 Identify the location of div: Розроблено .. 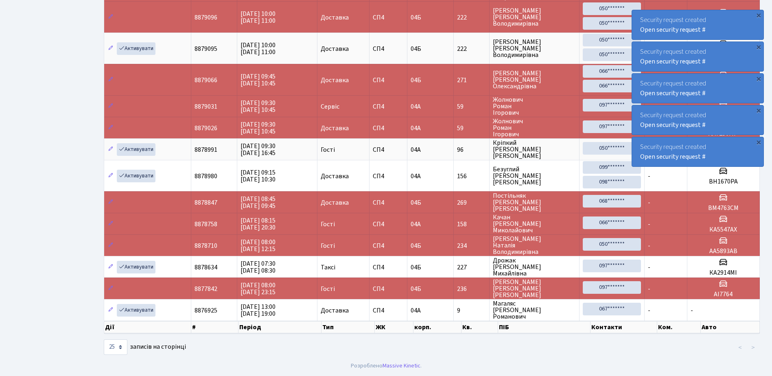
(386, 366).